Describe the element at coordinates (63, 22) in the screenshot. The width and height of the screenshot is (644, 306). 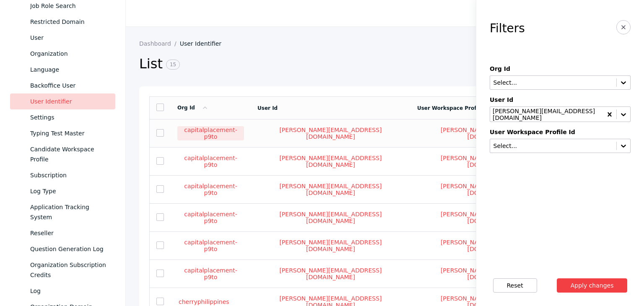
I see `a: Restricted Domain` at that location.